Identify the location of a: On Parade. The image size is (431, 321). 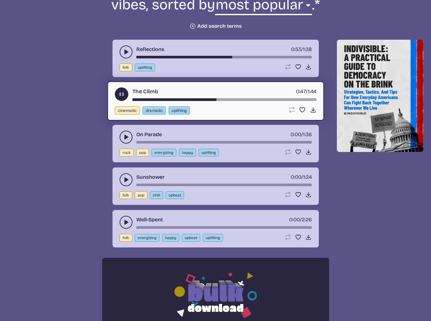
(149, 134).